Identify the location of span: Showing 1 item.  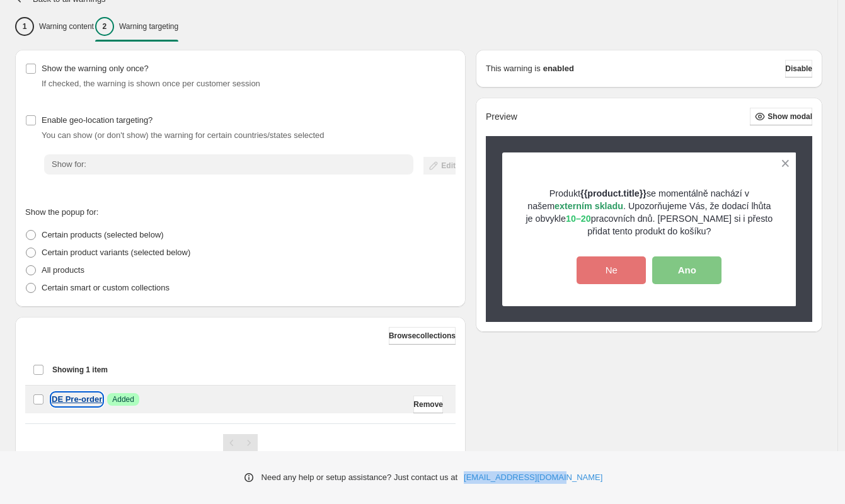
(80, 370).